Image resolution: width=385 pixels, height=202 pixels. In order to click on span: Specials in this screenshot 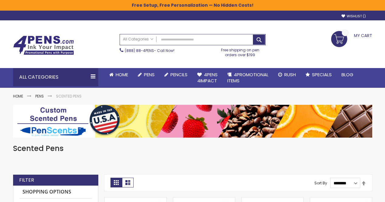, I will do `click(322, 75)`.